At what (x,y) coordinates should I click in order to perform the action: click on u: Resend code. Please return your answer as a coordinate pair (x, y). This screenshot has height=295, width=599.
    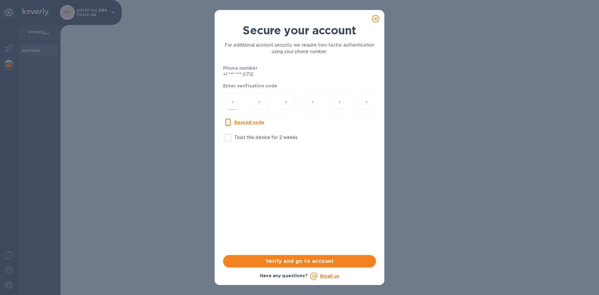
    Looking at the image, I should click on (249, 122).